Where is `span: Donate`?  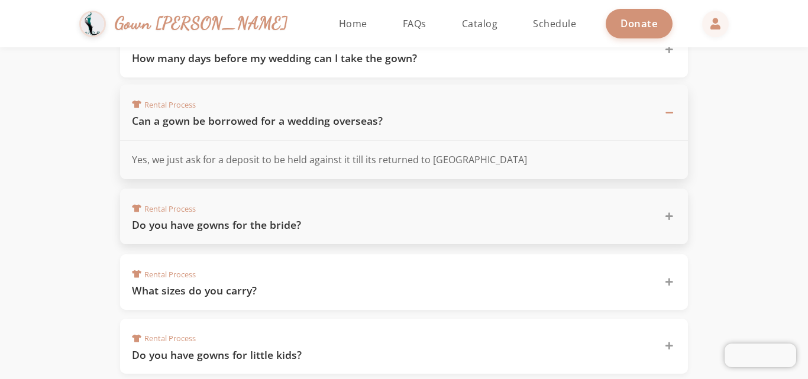 span: Donate is located at coordinates (639, 23).